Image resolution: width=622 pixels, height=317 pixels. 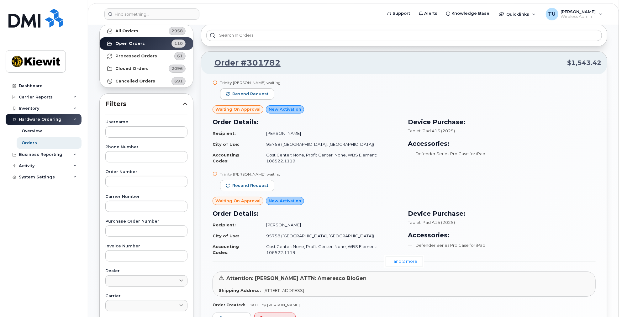 I want to click on span: TU, so click(x=552, y=14).